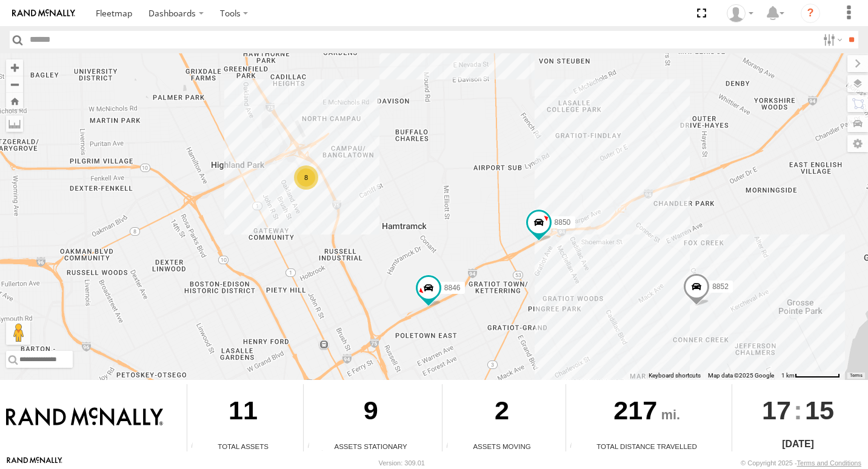  Describe the element at coordinates (44, 13) in the screenshot. I see `img: rand-logo.svg` at that location.